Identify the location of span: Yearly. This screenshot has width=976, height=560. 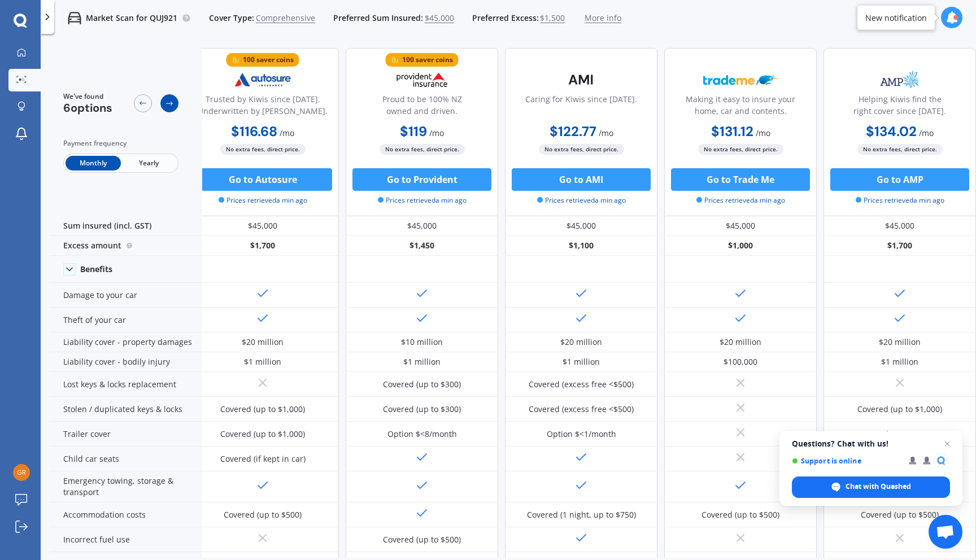
(149, 163).